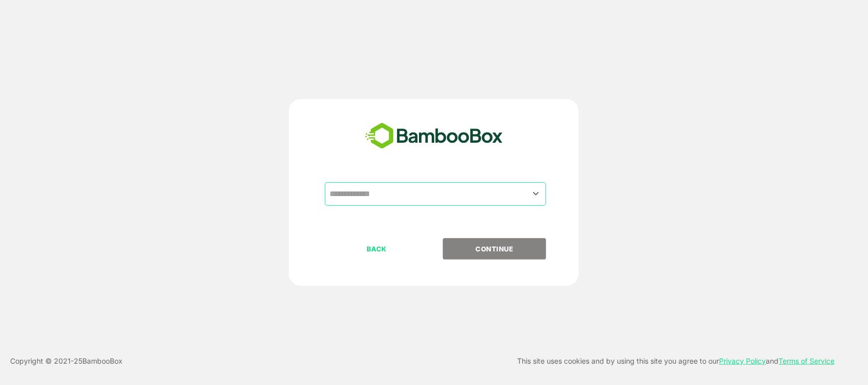 The image size is (868, 385). Describe the element at coordinates (676, 362) in the screenshot. I see `p: This site uses cookies and by using this site you agree to our and` at that location.